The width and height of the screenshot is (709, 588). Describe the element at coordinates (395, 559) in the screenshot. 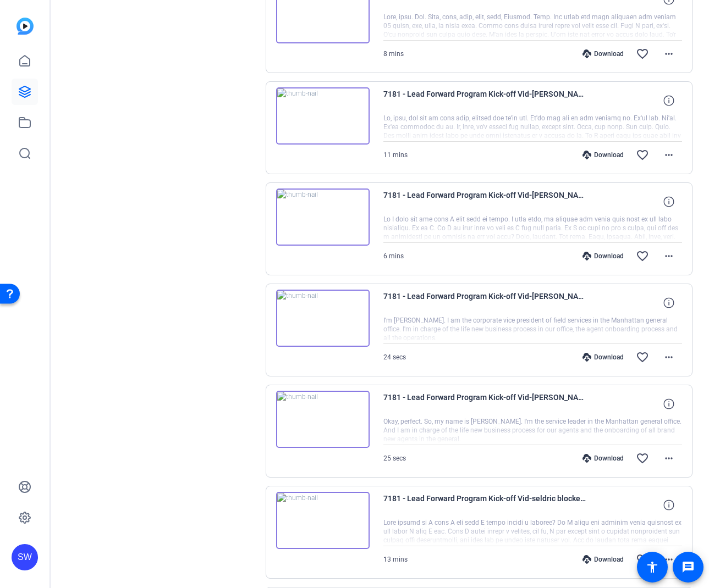

I see `span: 13 mins` at that location.